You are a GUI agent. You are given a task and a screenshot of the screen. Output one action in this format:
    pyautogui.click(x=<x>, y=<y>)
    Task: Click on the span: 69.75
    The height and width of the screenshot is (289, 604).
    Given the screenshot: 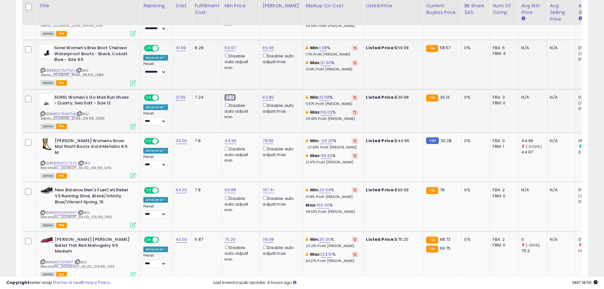 What is the action you would take?
    pyautogui.click(x=445, y=248)
    